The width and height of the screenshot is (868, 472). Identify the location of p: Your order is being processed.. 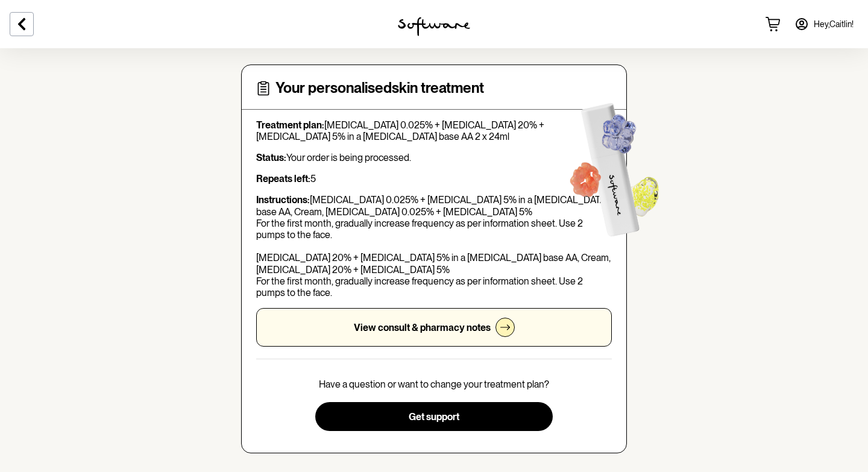
(434, 157).